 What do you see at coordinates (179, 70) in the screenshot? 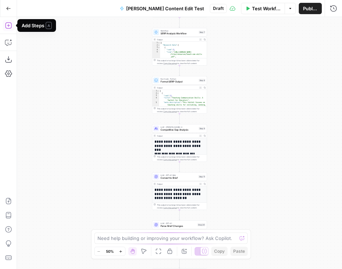
I see `g: Edge from step_7 to step_8` at bounding box center [179, 70].